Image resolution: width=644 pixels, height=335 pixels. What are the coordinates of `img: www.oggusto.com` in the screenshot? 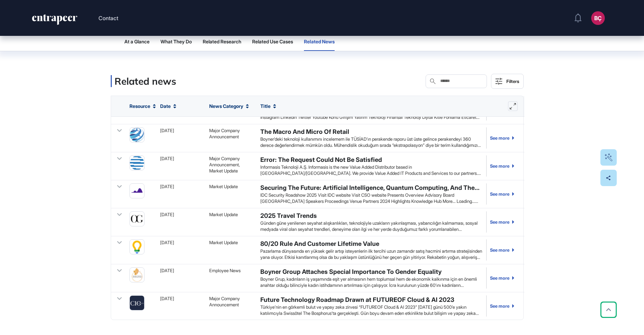 It's located at (137, 219).